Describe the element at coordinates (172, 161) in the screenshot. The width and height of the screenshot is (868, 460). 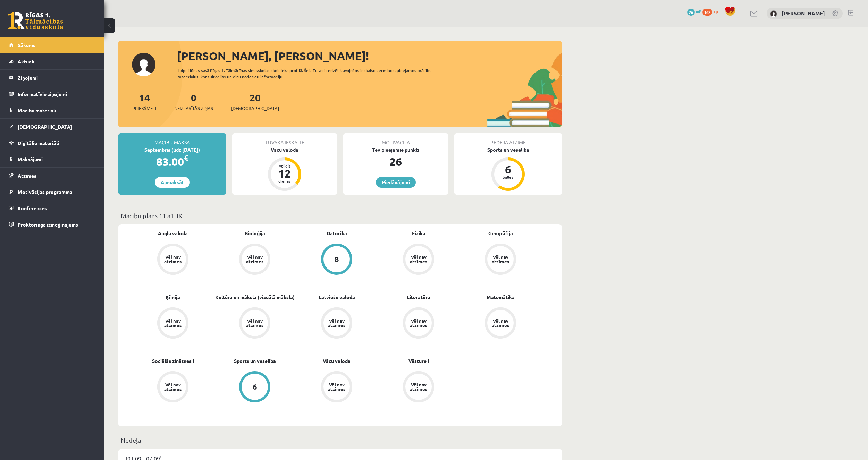
I see `div: 83.00` at that location.